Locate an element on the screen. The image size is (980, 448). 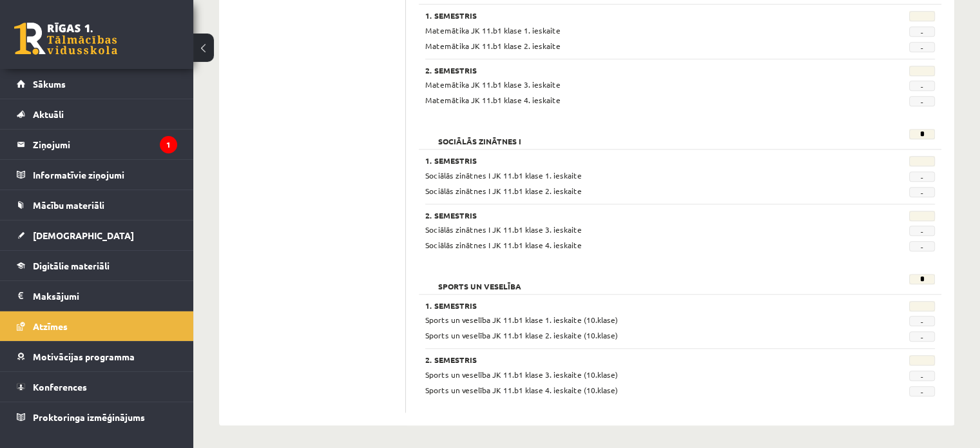
a: Informatīvie ziņojumi is located at coordinates (97, 174).